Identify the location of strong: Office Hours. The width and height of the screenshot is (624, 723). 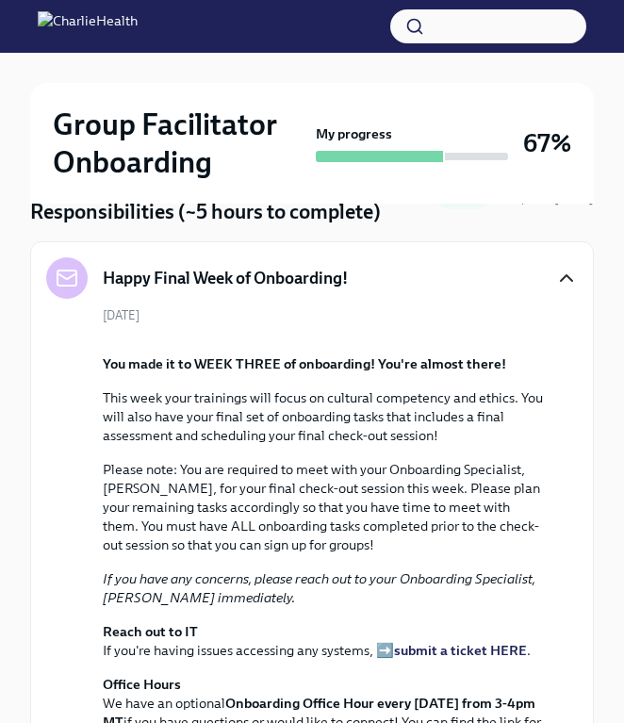
(141, 684).